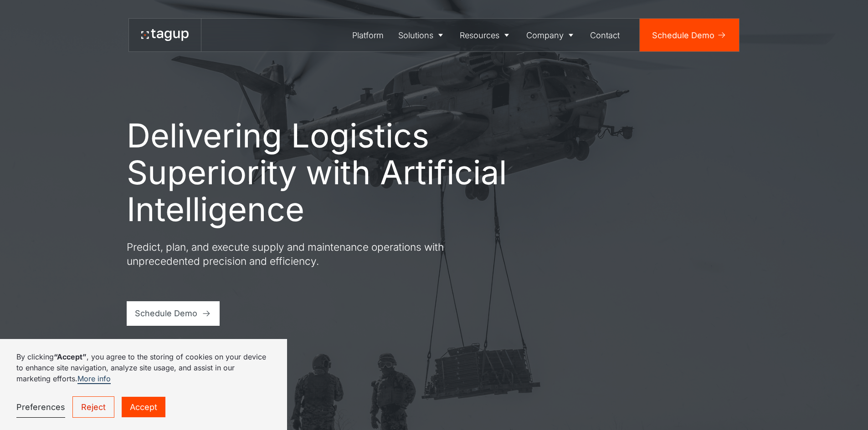  What do you see at coordinates (94, 379) in the screenshot?
I see `a: More info` at bounding box center [94, 379].